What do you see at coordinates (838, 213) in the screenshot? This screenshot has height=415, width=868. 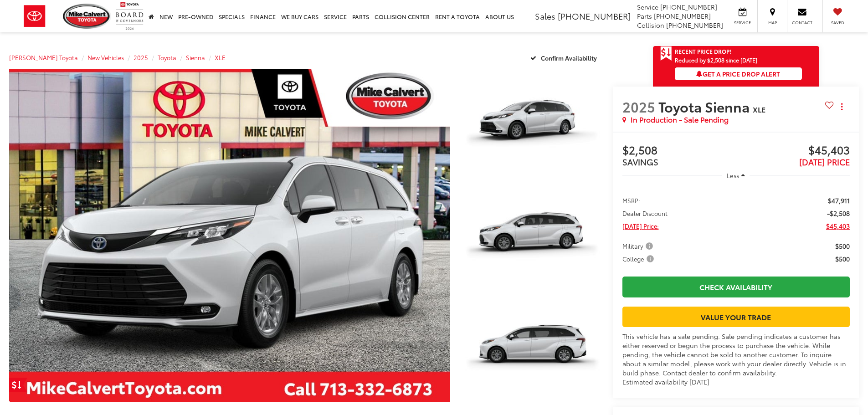 I see `span: -$2,508` at bounding box center [838, 213].